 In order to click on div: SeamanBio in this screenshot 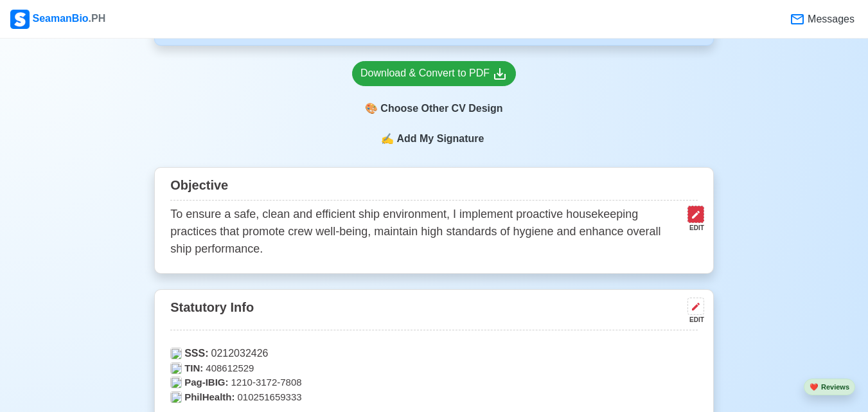, I will do `click(58, 20)`.